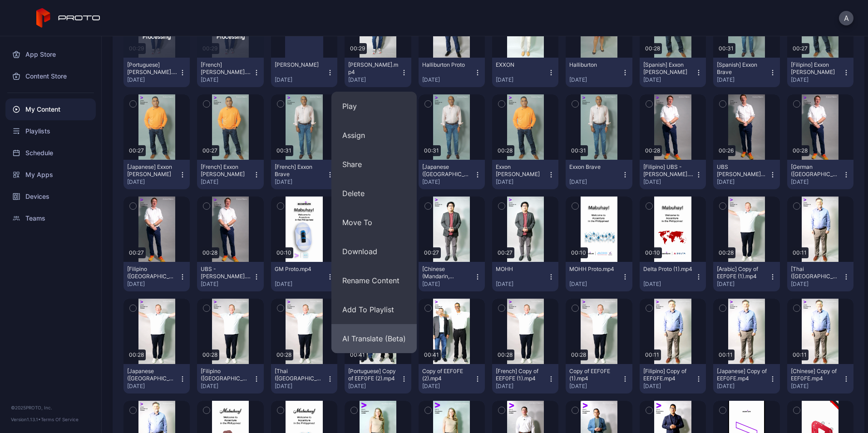 This screenshot has width=868, height=433. Describe the element at coordinates (742, 171) in the screenshot. I see `div: UBS Ryan v2.mp4` at that location.